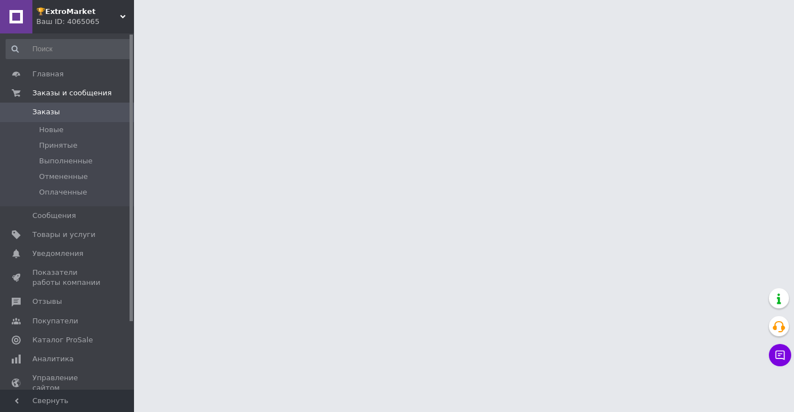  What do you see at coordinates (58, 146) in the screenshot?
I see `span: Принятые` at bounding box center [58, 146].